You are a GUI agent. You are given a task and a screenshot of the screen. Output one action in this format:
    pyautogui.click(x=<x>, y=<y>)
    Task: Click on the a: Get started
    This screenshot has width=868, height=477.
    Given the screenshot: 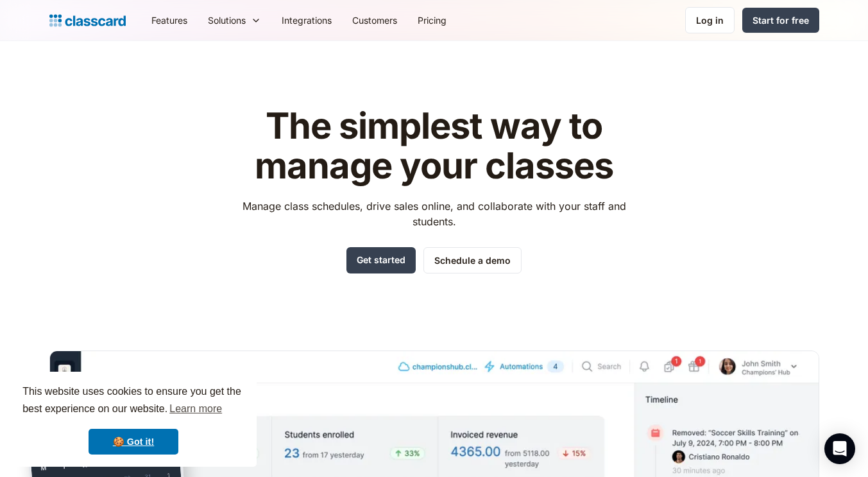 What is the action you would take?
    pyautogui.click(x=381, y=260)
    